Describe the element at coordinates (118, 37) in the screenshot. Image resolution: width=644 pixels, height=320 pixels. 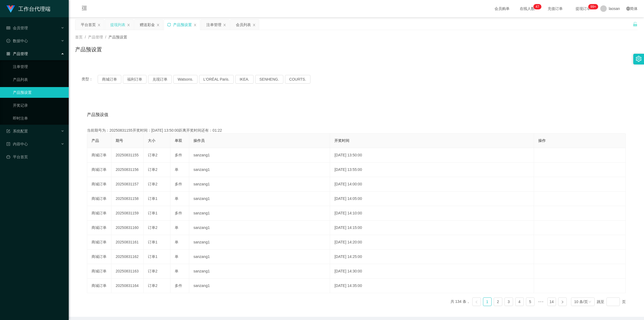
I see `span: 产品预设置` at that location.